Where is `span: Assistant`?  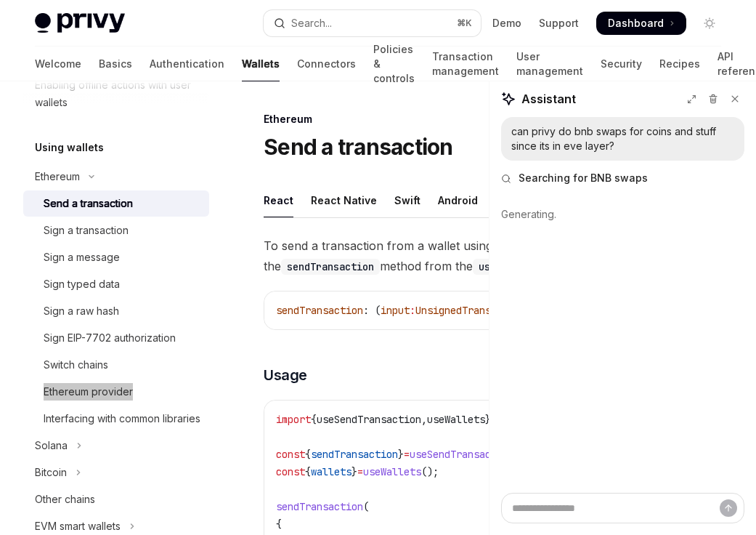
span: Assistant is located at coordinates (548, 99).